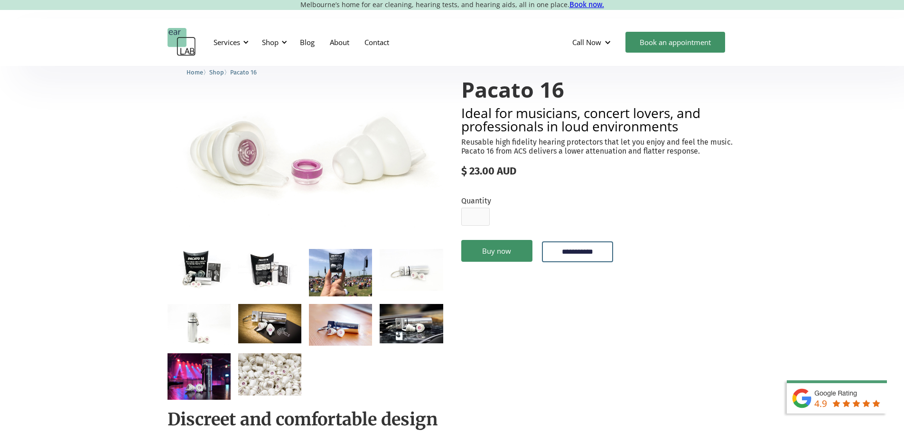  What do you see at coordinates (599, 147) in the screenshot?
I see `p: Reusable high fidelity hearing protectors that let you enjoy and feel the music. Pacato 16 from A...` at bounding box center [599, 147].